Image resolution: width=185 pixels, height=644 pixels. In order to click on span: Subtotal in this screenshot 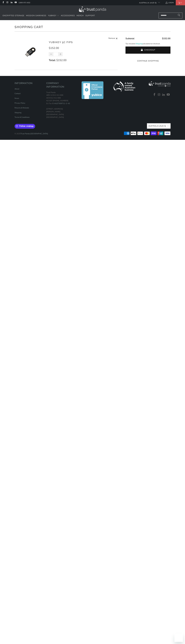, I will do `click(130, 38)`.